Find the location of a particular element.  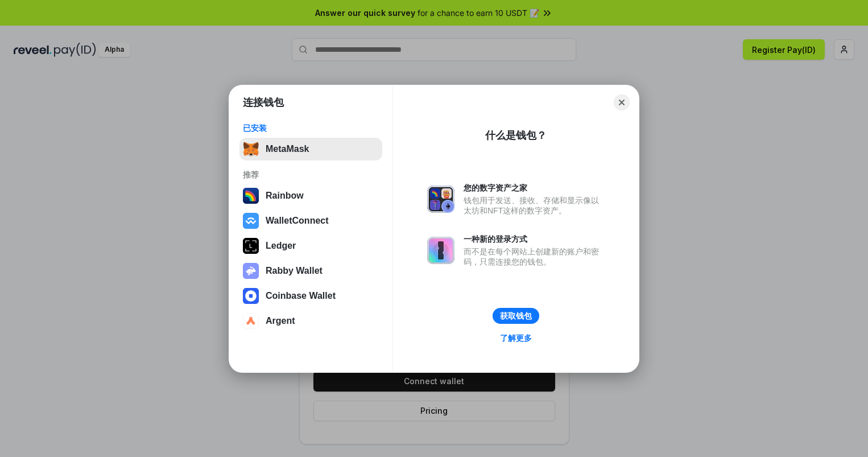

a: 了解更多 is located at coordinates (516, 338).